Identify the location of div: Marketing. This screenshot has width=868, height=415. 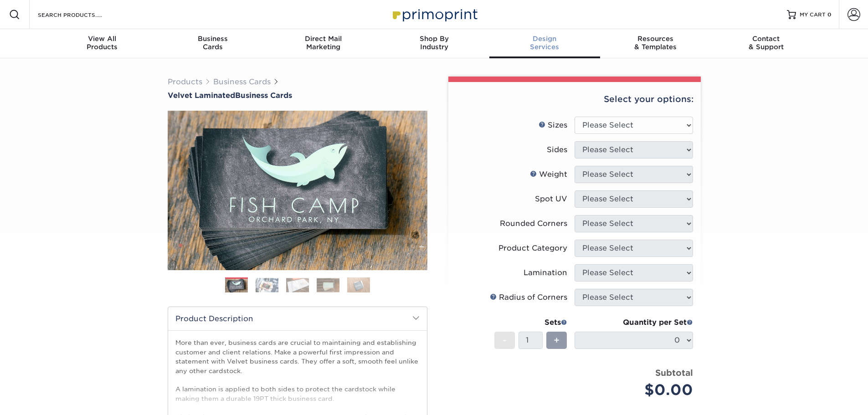
(323, 43).